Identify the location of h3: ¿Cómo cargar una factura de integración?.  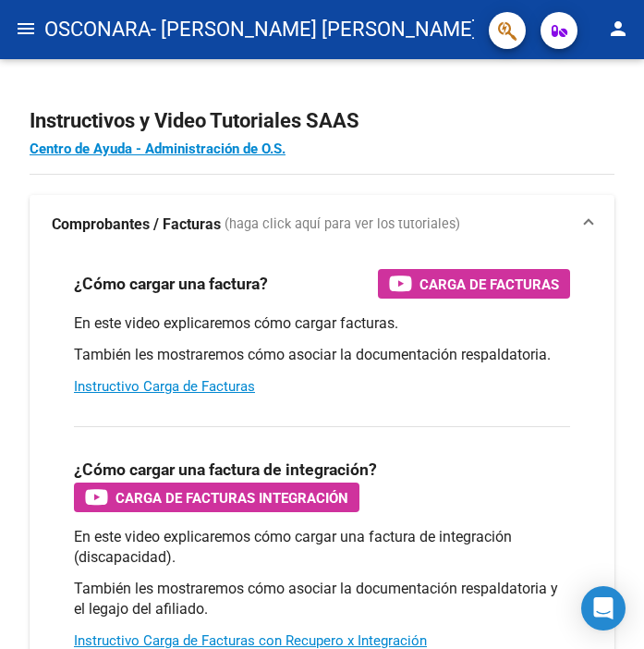
(226, 470).